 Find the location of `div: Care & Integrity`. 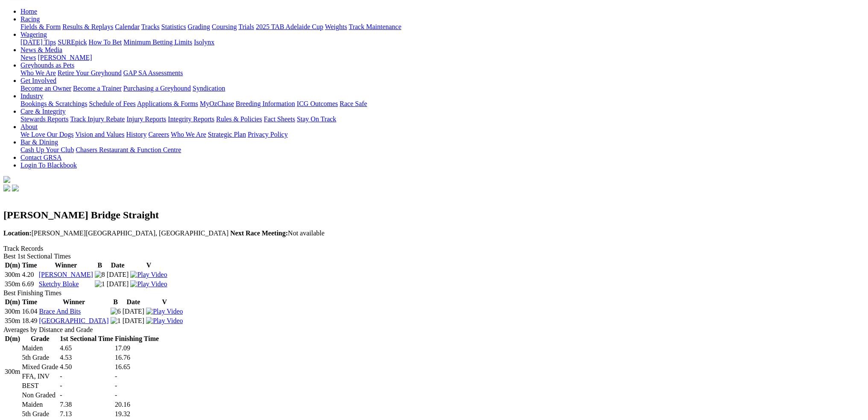

div: Care & Integrity is located at coordinates (443, 119).